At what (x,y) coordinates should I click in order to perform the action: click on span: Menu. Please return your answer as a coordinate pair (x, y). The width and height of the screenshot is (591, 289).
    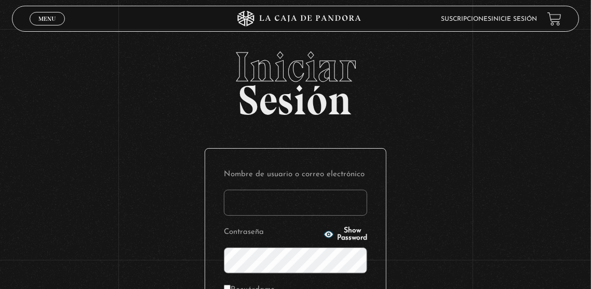
    Looking at the image, I should click on (47, 19).